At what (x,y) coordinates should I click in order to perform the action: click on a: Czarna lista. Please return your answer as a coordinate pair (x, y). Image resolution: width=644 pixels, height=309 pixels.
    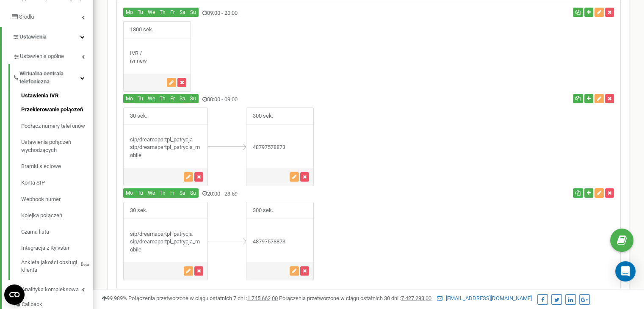
    Looking at the image, I should click on (57, 232).